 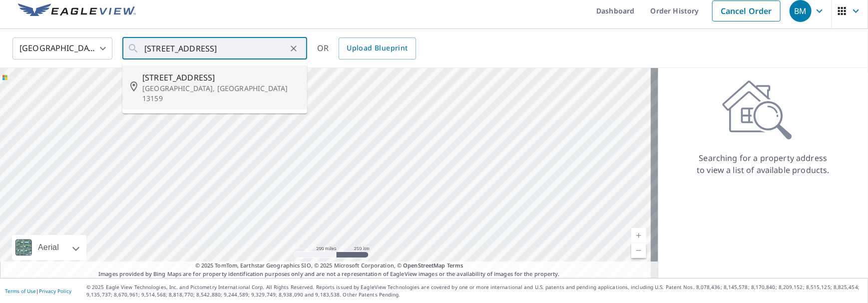 What do you see at coordinates (378, 48) in the screenshot?
I see `a: Upload Blueprint` at bounding box center [378, 48].